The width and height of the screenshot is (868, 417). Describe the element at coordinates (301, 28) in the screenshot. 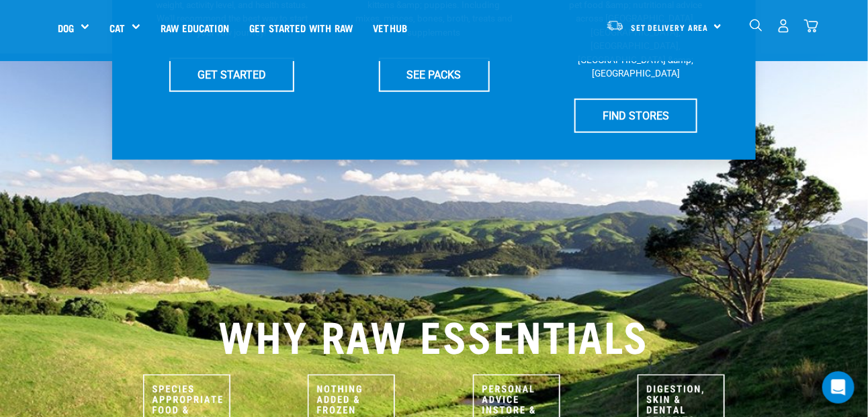

I see `a: Get started with Raw` at that location.